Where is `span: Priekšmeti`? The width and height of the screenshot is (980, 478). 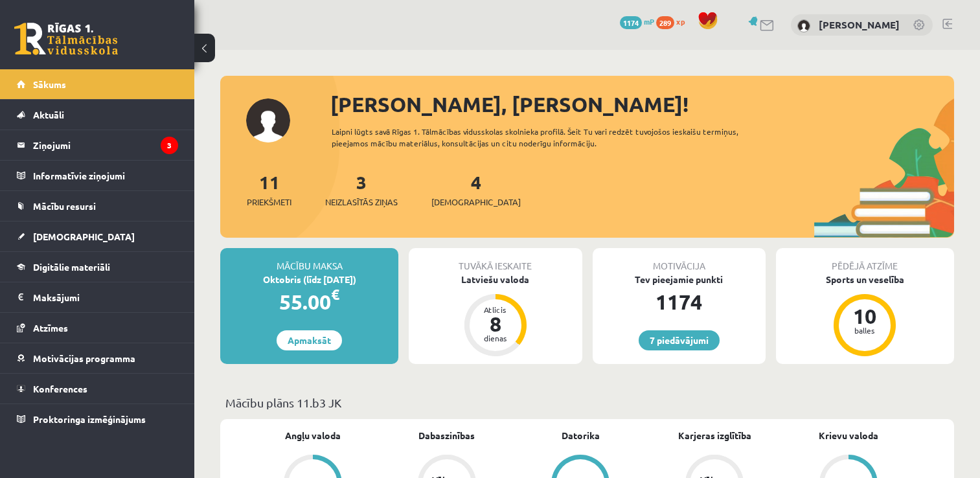
span: Priekšmeti is located at coordinates (269, 202).